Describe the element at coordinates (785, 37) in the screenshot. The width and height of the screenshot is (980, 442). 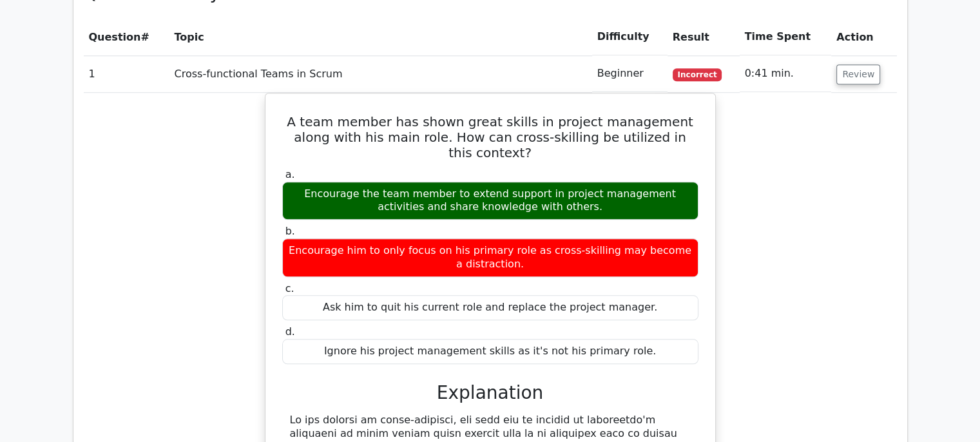
I see `th: Time Spent` at that location.